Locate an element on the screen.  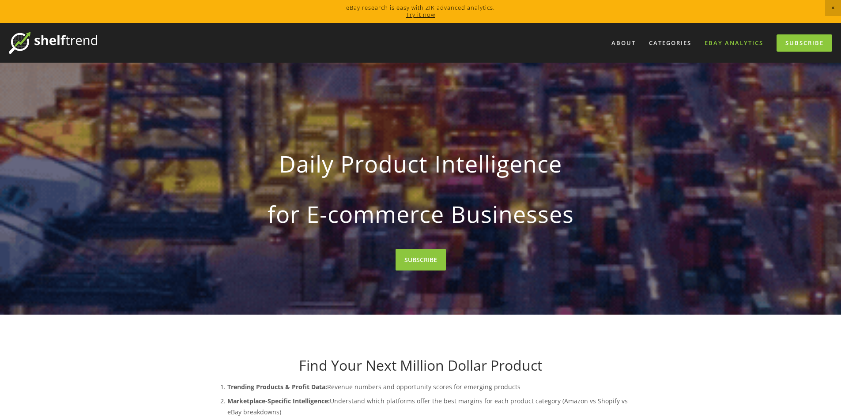
strong: Marketplace-Specific Intelligence: is located at coordinates (278, 401).